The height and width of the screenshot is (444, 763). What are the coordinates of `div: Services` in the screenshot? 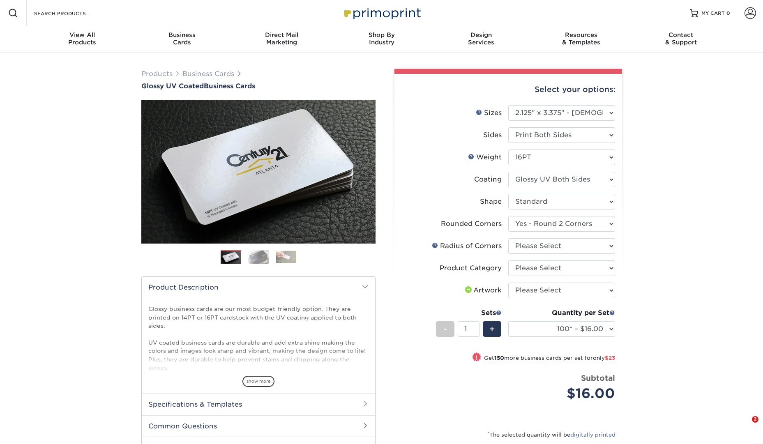 It's located at (481, 39).